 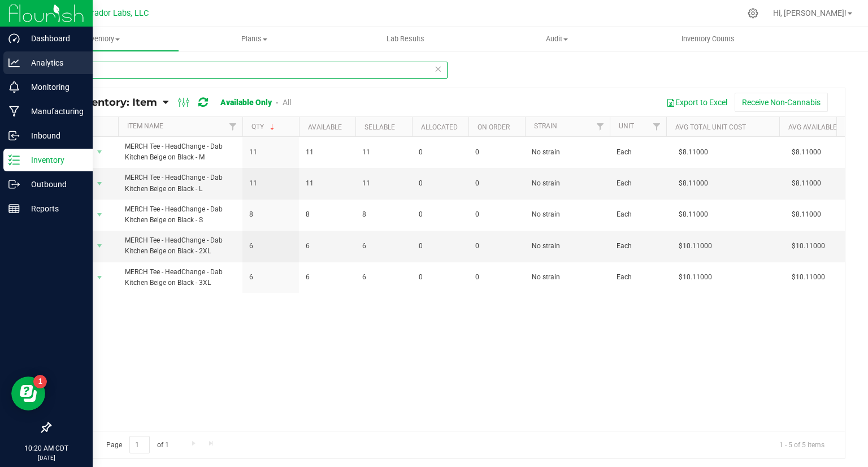 What do you see at coordinates (180, 246) in the screenshot?
I see `span: MERCH Tee - HeadChange - Dab Kitchen Beige on Black - 2XL` at bounding box center [180, 246].